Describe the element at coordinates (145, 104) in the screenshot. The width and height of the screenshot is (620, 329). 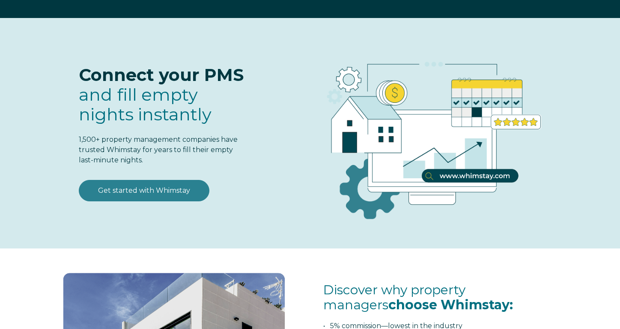
I see `span: and` at that location.